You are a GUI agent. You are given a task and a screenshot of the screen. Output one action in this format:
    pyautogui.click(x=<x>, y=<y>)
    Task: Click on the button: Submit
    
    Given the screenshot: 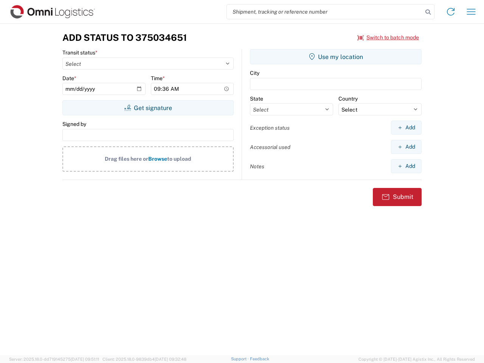 What is the action you would take?
    pyautogui.click(x=397, y=197)
    